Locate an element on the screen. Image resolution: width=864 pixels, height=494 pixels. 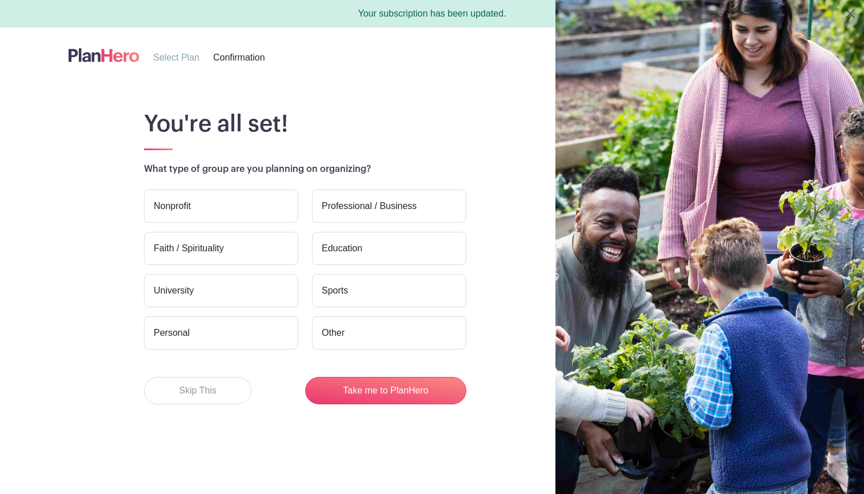
label: Other is located at coordinates (389, 333).